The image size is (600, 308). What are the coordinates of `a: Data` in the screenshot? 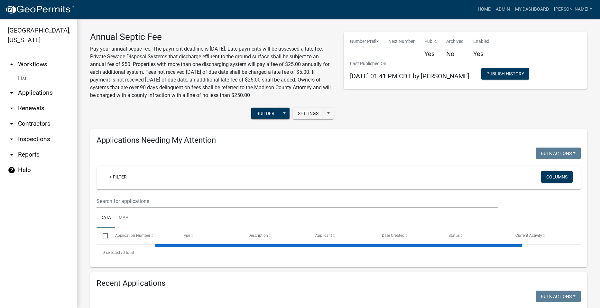 It's located at (106, 218).